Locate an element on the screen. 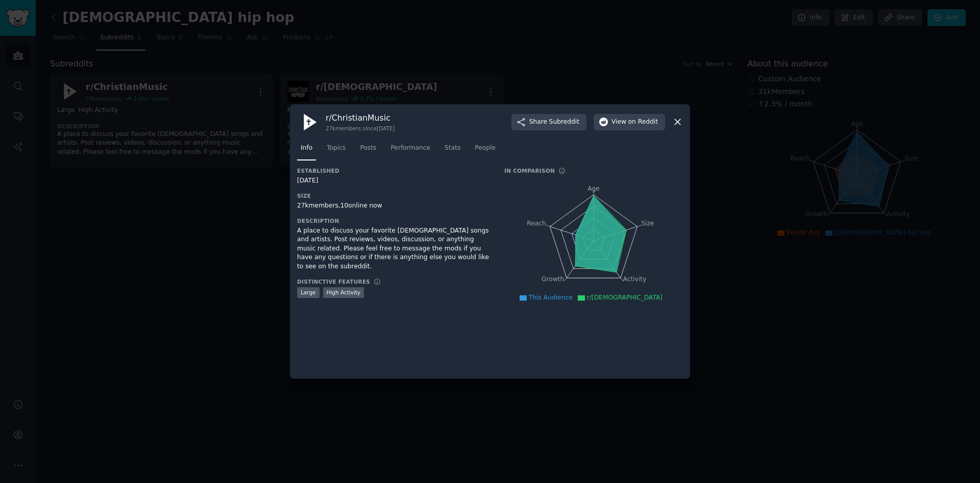  span: Performance is located at coordinates (411, 148).